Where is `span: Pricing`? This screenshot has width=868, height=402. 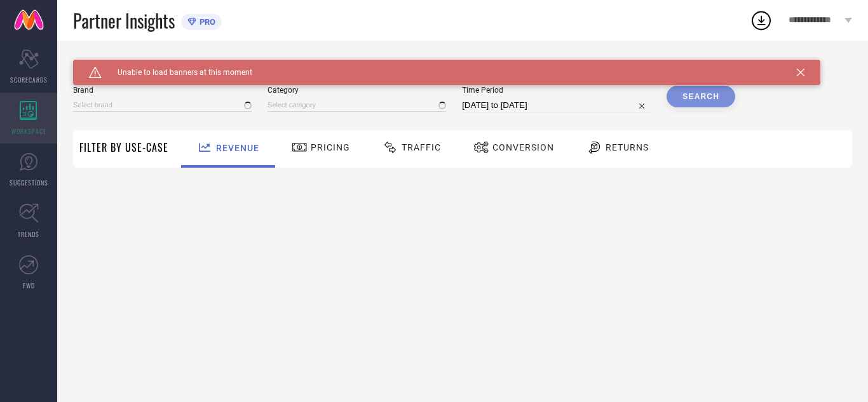
span: Pricing is located at coordinates (331, 147).